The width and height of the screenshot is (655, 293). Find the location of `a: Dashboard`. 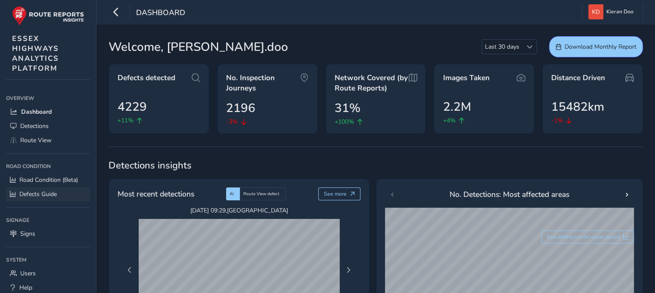

a: Dashboard is located at coordinates (48, 112).